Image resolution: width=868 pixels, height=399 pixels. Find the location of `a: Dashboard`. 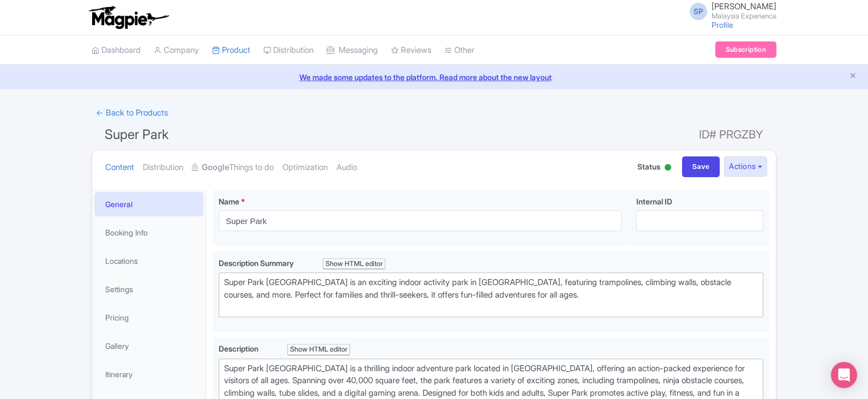

a: Dashboard is located at coordinates (117, 50).